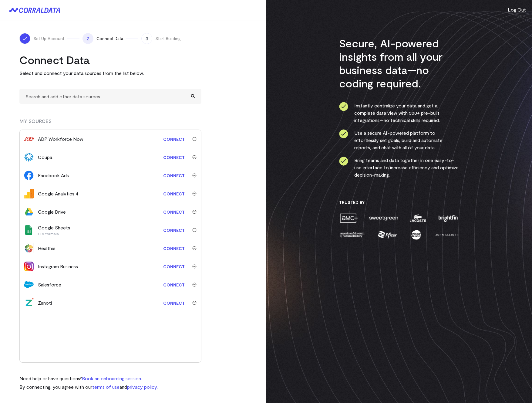 This screenshot has height=403, width=532. Describe the element at coordinates (399, 168) in the screenshot. I see `li: Bring teams and data together in one easy-to-use interface to increase efficiency and optimize de...` at that location.